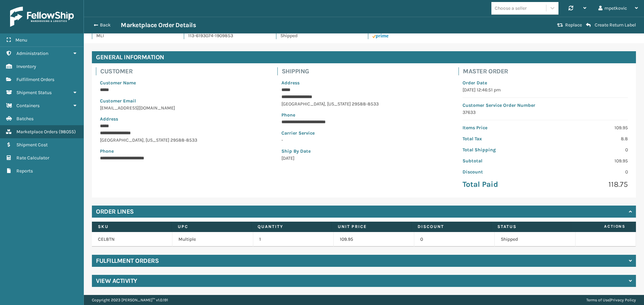 Image resolution: width=644 pixels, height=305 pixels. I want to click on p: Customer Name, so click(183, 83).